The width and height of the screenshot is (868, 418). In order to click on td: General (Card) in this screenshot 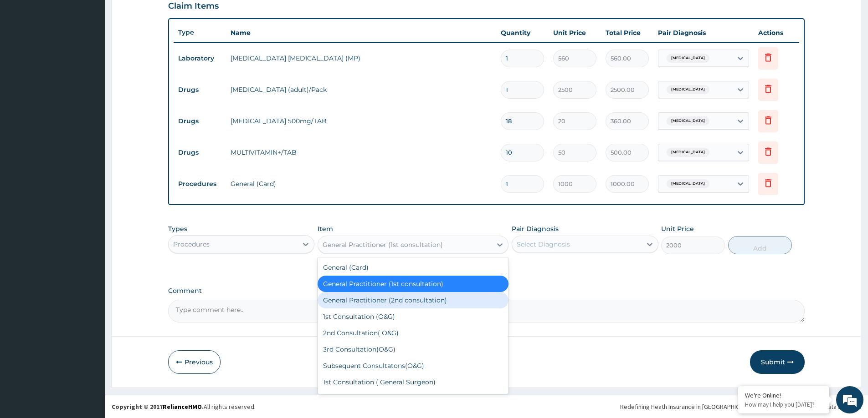, I will do `click(361, 184)`.